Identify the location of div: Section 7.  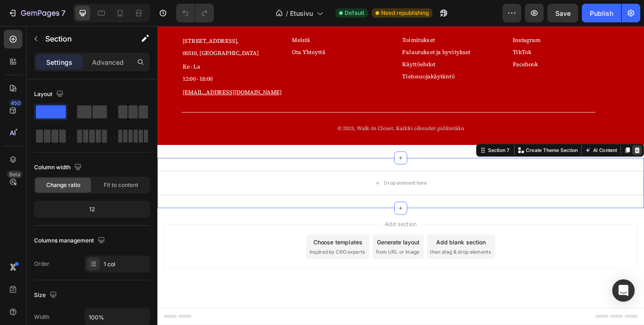
(392, 143).